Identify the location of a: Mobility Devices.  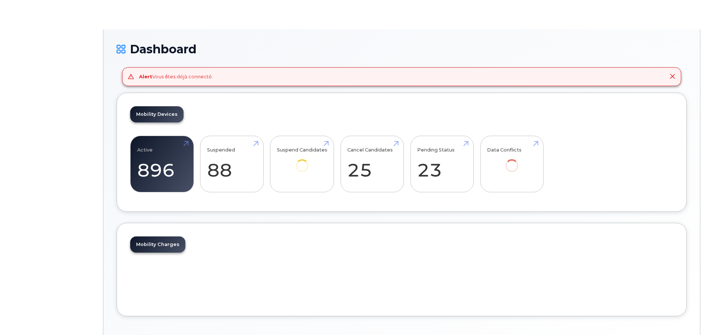
(157, 114).